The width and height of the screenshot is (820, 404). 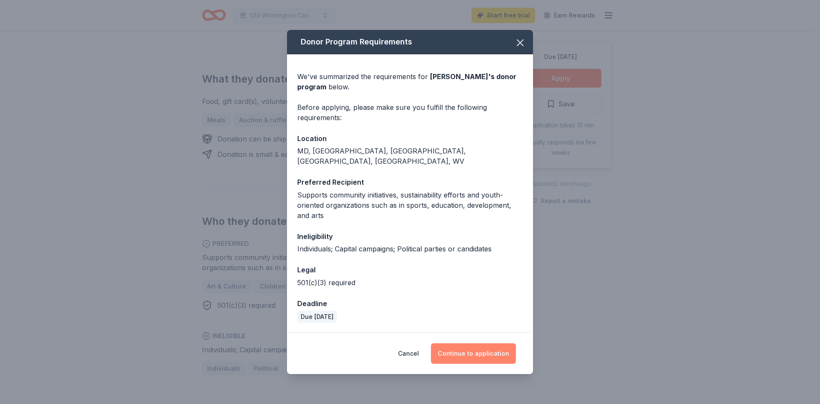 I want to click on div: Legal, so click(x=410, y=270).